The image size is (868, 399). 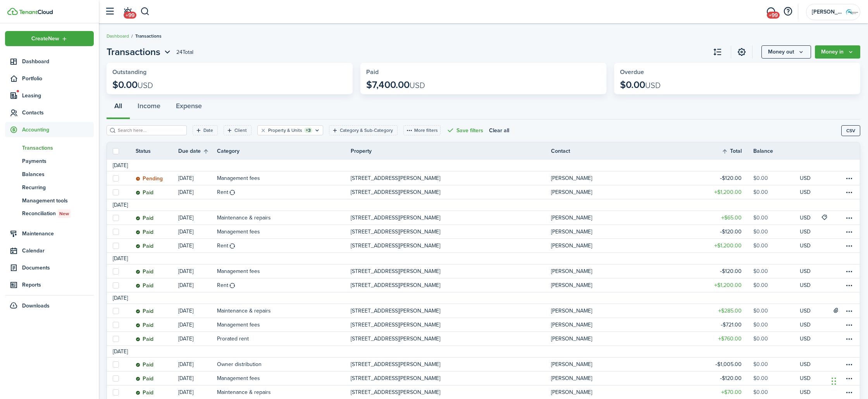 I want to click on button: Search, so click(x=145, y=12).